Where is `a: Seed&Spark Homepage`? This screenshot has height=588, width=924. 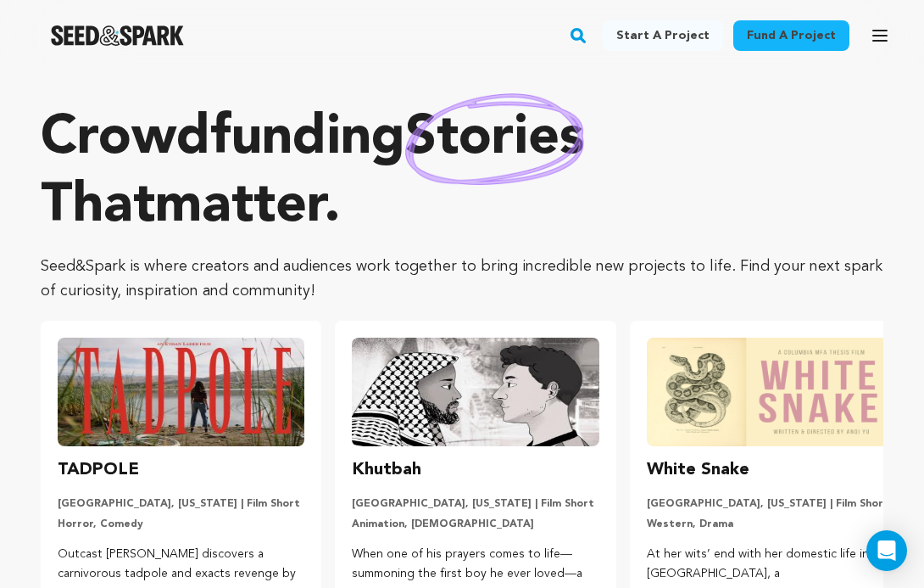 a: Seed&Spark Homepage is located at coordinates (117, 36).